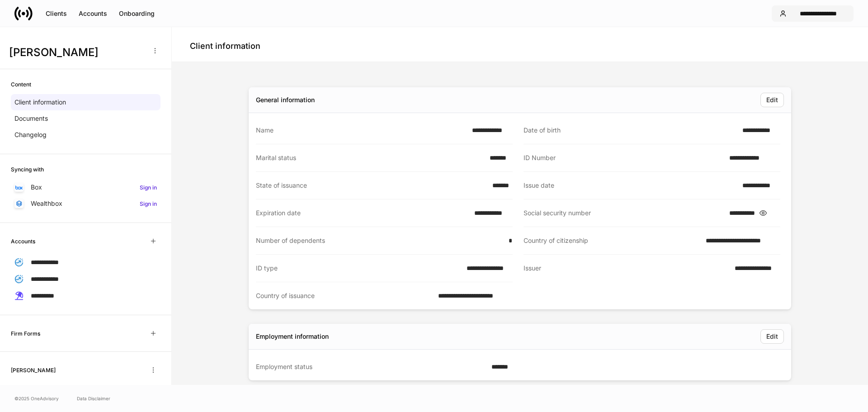 This screenshot has width=868, height=412. I want to click on div: Marital status, so click(370, 158).